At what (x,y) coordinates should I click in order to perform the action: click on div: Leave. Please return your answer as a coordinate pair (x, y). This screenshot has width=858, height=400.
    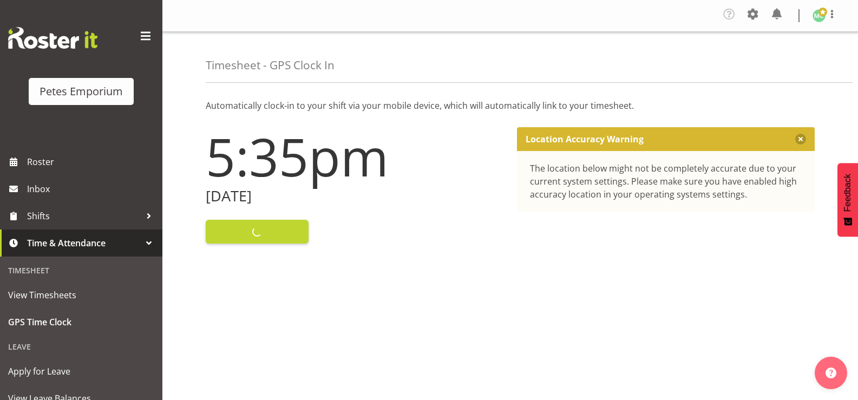
    Looking at the image, I should click on (81, 347).